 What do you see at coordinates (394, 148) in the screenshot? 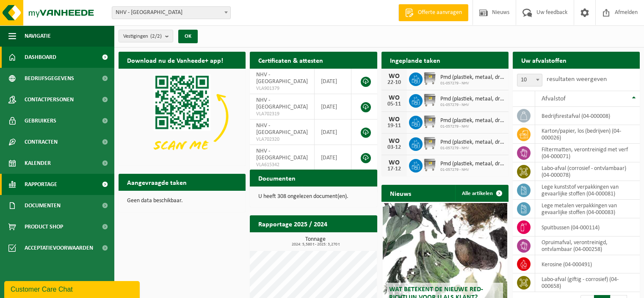
I see `div: 03-12` at bounding box center [394, 148].